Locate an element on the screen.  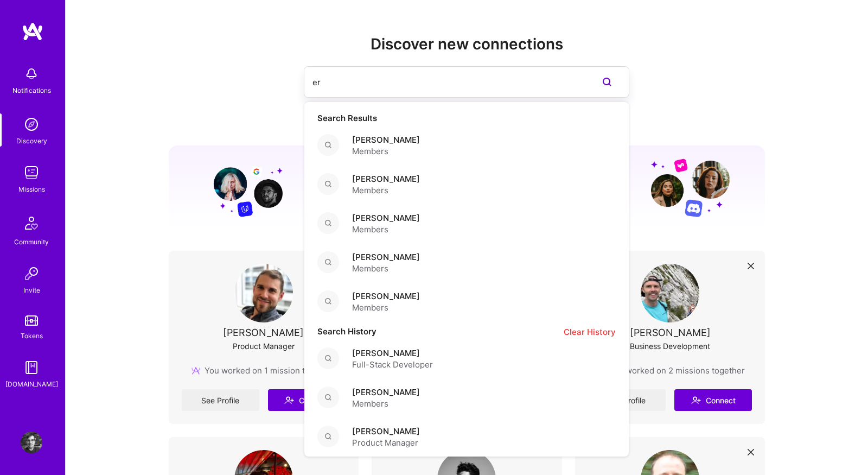
img: mission icon is located at coordinates (196, 371).